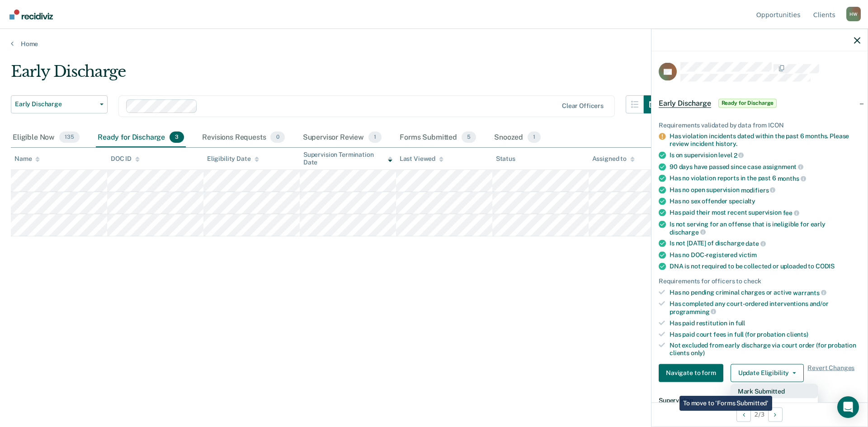 The width and height of the screenshot is (868, 427). What do you see at coordinates (759, 414) in the screenshot?
I see `div: 2 / 3` at bounding box center [759, 414].